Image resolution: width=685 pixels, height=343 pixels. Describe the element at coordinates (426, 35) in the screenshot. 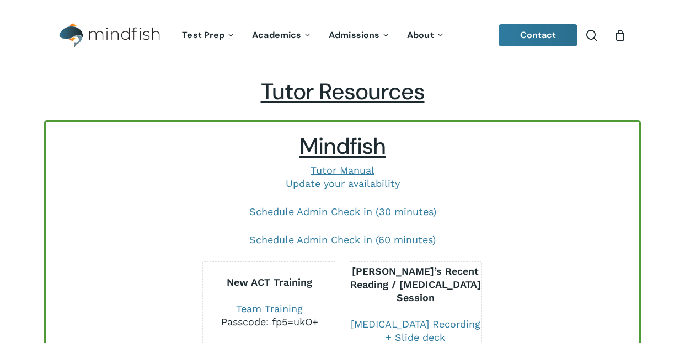

I see `a: About` at that location.